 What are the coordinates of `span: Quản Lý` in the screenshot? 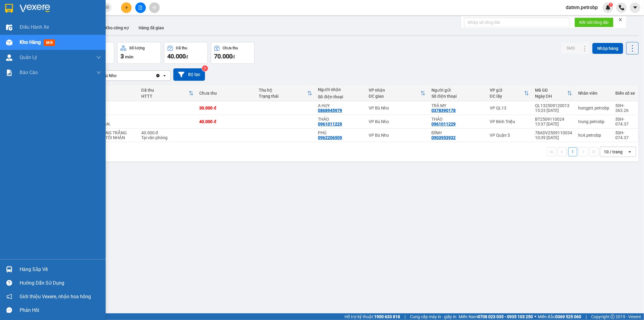 It's located at (29, 57).